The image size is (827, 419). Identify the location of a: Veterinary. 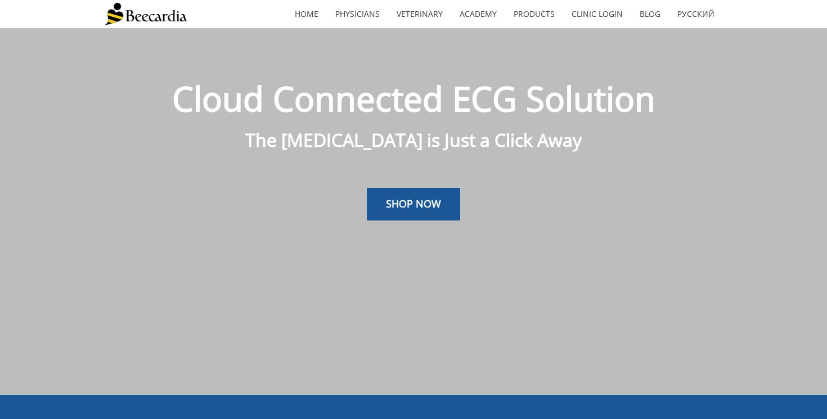
(419, 14).